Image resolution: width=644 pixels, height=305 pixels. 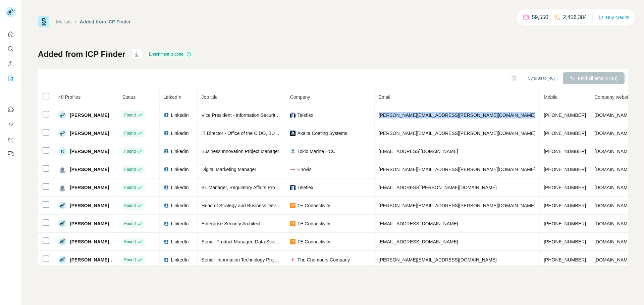 I want to click on span: Head of Strategy and Business Development - Data and Devices, so click(x=269, y=206).